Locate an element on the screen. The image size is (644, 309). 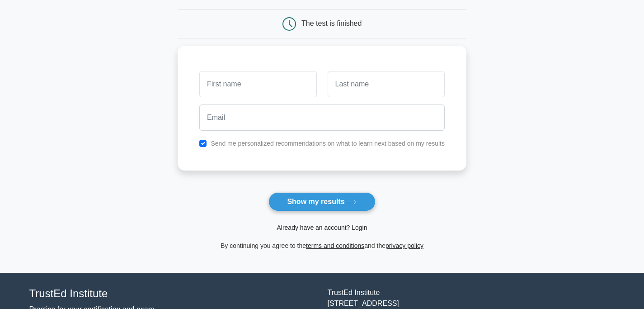
a: Already have an account? Login is located at coordinates (322, 228).